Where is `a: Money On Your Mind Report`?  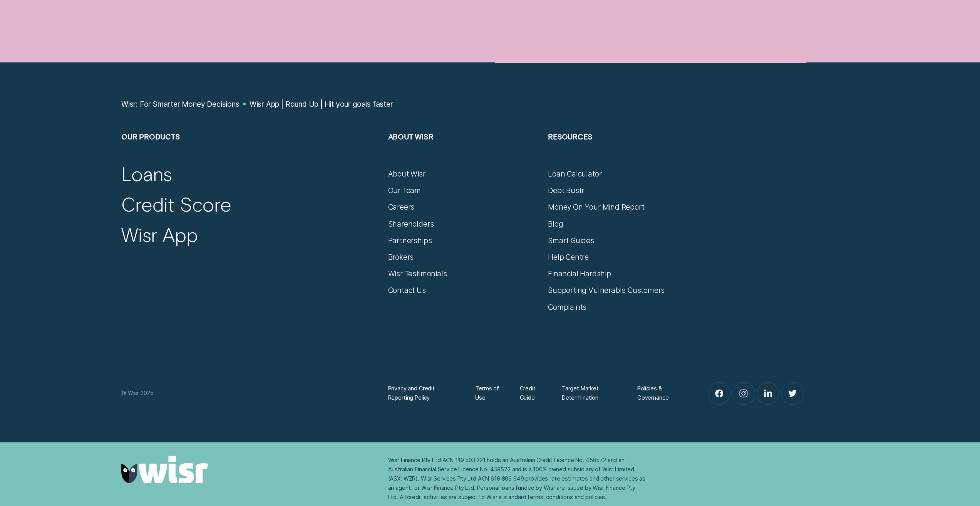 a: Money On Your Mind Report is located at coordinates (596, 207).